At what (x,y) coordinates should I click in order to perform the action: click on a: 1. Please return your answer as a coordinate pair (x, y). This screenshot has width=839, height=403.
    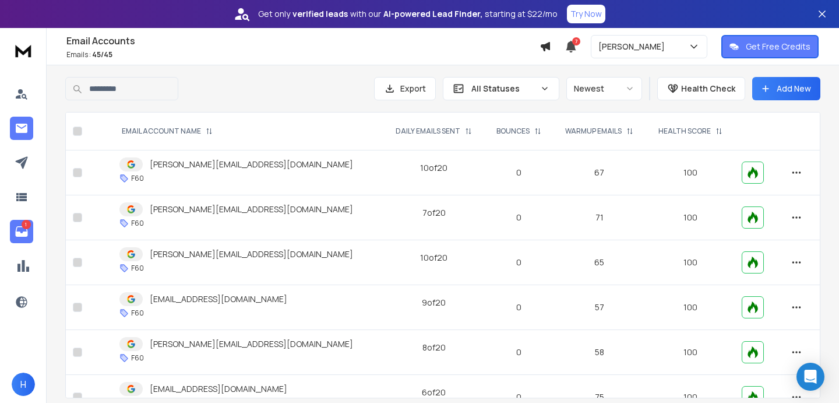
    Looking at the image, I should click on (22, 231).